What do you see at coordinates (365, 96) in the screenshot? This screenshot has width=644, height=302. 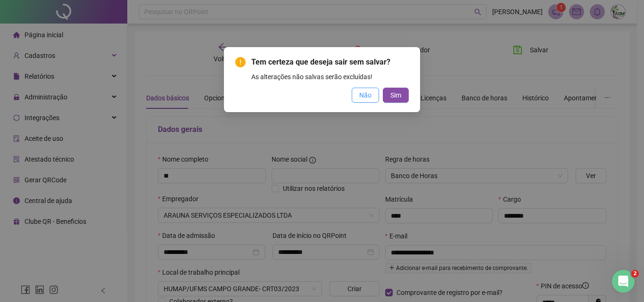 I see `span: Não` at bounding box center [365, 96].